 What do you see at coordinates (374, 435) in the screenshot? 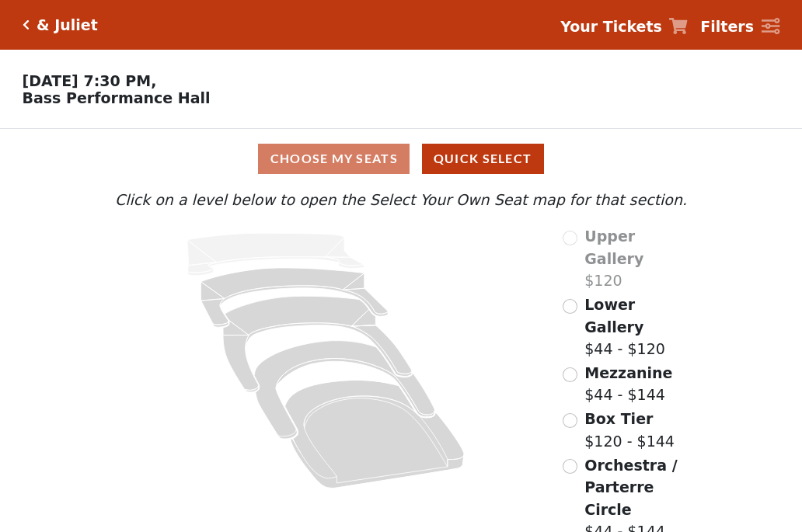
I see `path: Orchestra / Parterre Circle - Seats Available: 46` at bounding box center [374, 435].